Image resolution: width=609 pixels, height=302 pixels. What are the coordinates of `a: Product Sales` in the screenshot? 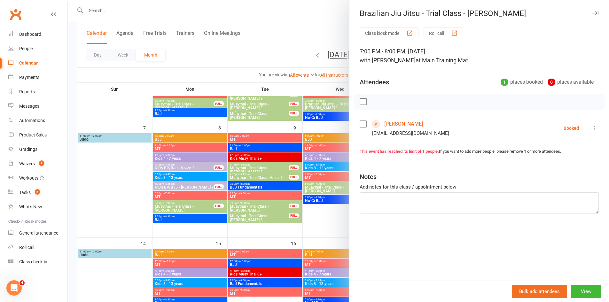 It's located at (38, 135).